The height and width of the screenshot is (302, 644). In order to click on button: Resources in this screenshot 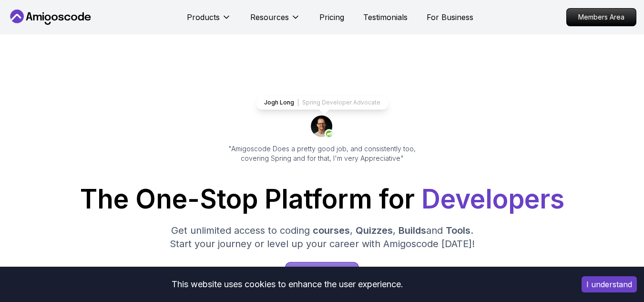, I will do `click(275, 21)`.